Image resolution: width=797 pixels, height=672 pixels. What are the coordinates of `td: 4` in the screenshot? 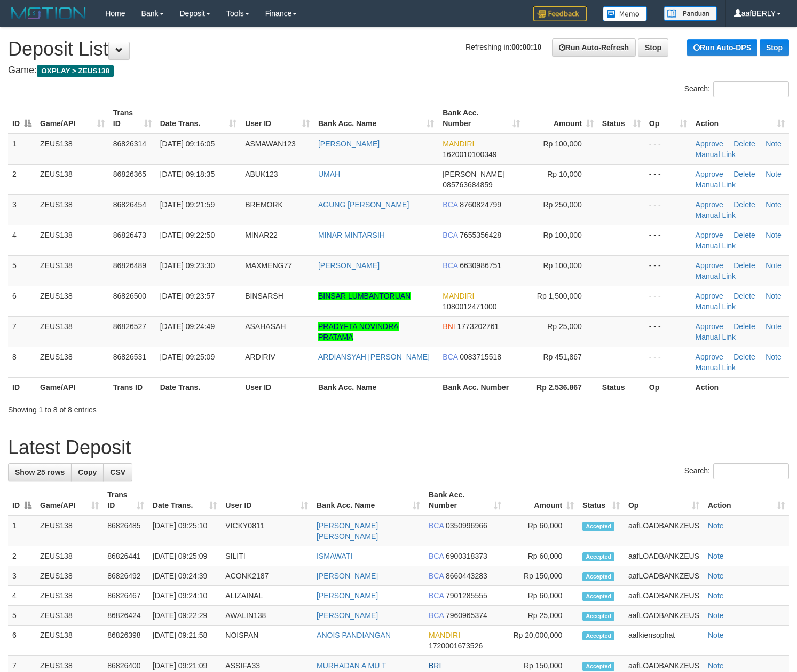 It's located at (22, 240).